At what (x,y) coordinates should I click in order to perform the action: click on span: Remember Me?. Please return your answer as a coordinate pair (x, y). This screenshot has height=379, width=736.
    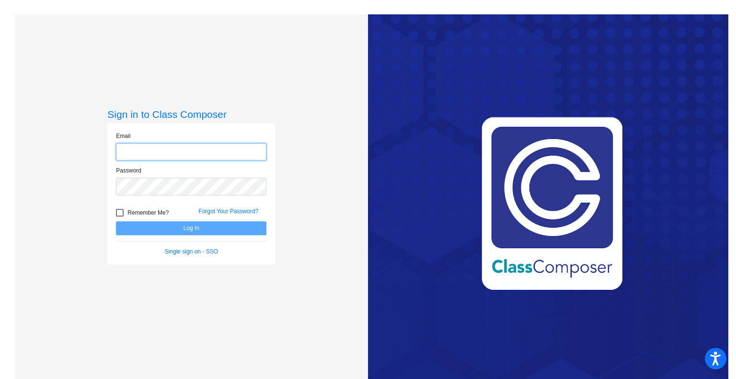
    Looking at the image, I should click on (148, 213).